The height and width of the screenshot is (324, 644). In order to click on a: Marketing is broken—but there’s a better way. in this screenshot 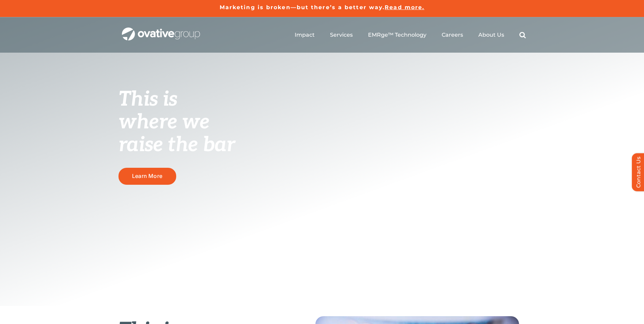, I will do `click(302, 7)`.